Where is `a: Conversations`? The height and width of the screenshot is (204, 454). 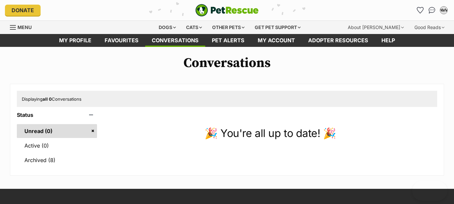
a: Conversations is located at coordinates (432, 10).